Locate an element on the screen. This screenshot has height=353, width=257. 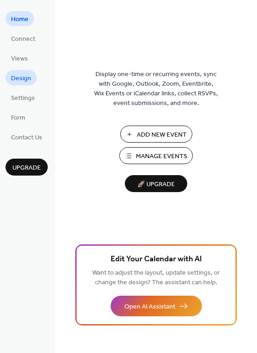
a: Home is located at coordinates (20, 18).